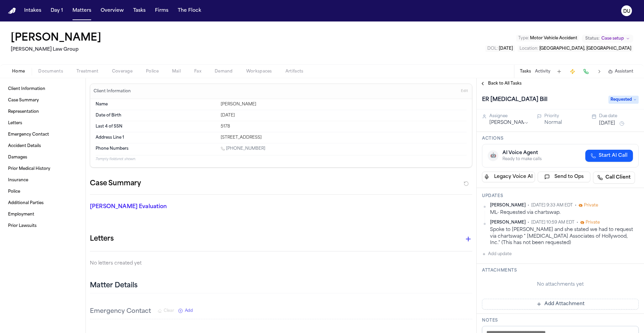 The image size is (644, 333). I want to click on button: Assistant, so click(620, 72).